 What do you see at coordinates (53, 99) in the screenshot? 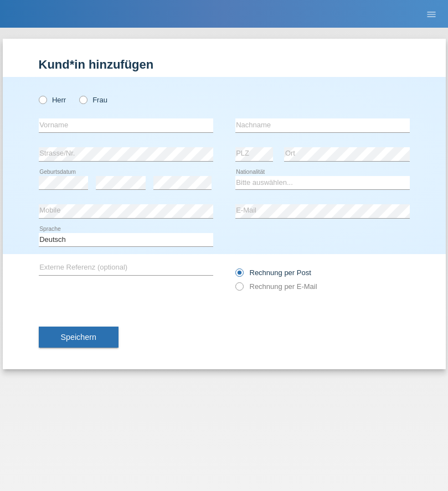
I see `label: Herr` at bounding box center [53, 99].